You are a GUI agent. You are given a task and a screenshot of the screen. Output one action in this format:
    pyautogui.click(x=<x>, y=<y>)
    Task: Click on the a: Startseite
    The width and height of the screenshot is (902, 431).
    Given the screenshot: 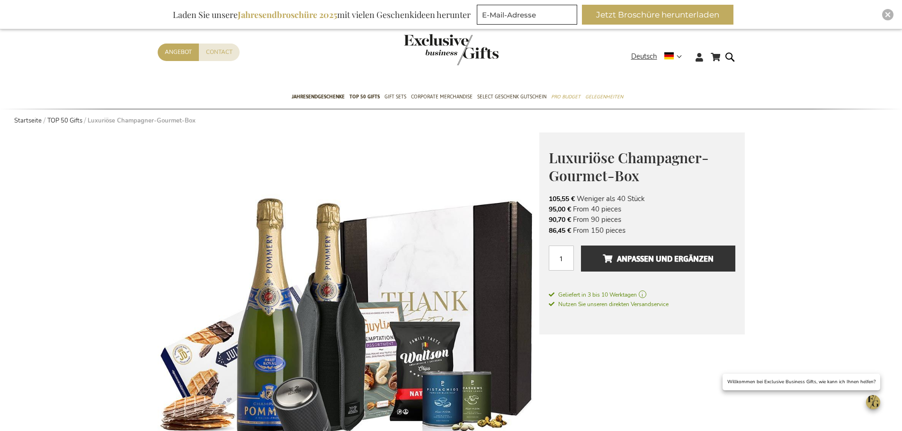 What is the action you would take?
    pyautogui.click(x=28, y=121)
    